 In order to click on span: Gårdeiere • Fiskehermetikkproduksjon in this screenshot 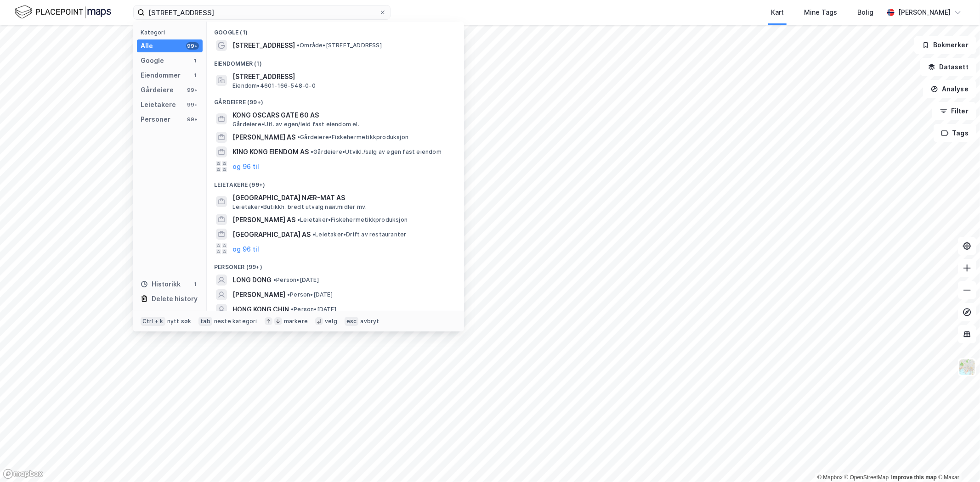, I will do `click(353, 137)`.